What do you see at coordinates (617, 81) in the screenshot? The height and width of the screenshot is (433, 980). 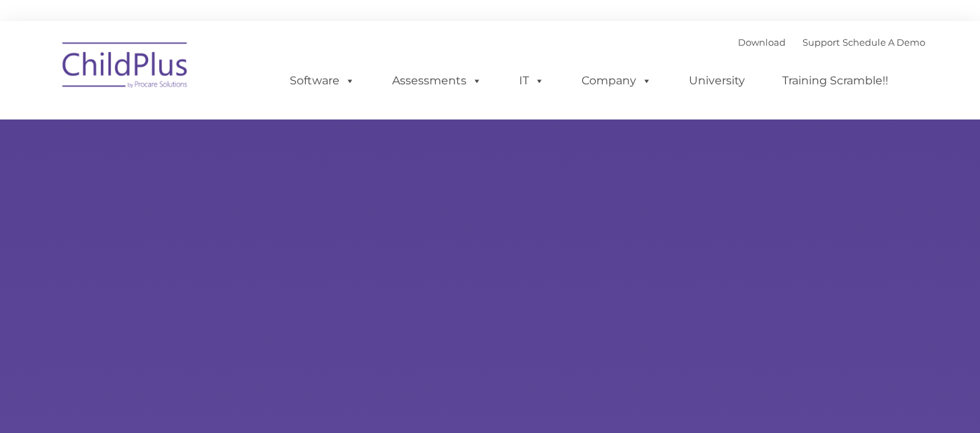 I see `a: Company` at bounding box center [617, 81].